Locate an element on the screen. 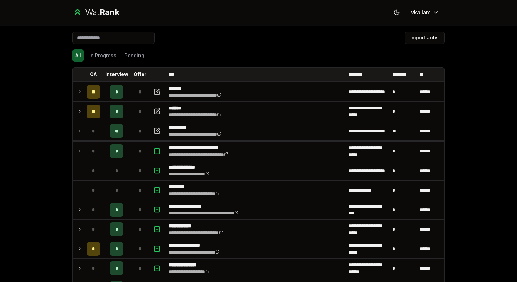  button: Import Jobs is located at coordinates (425, 38).